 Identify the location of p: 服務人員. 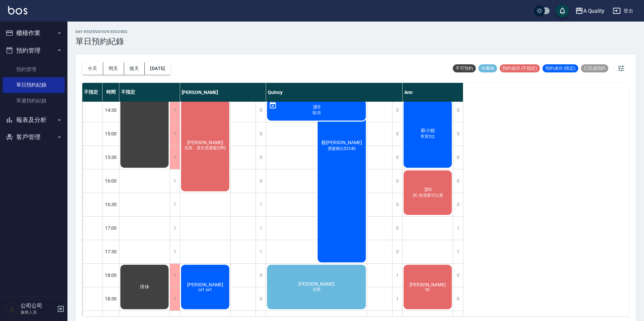
(38, 312).